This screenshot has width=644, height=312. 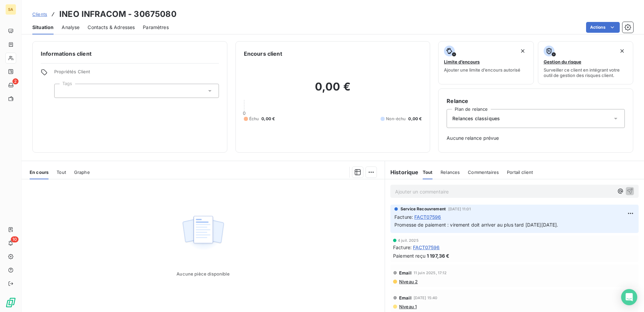 What do you see at coordinates (396, 119) in the screenshot?
I see `span: Non-échu` at bounding box center [396, 119].